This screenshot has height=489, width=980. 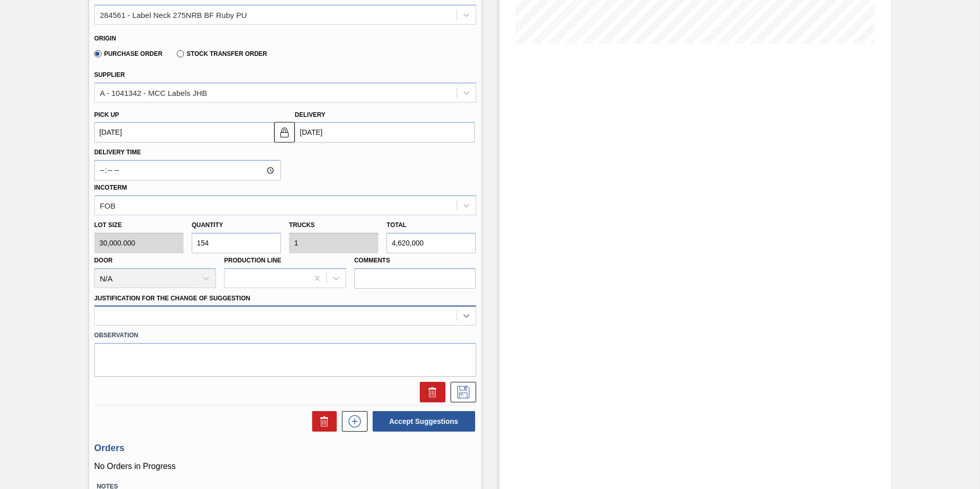 I want to click on div: 284561 - Label Neck 275NRB BF Ruby PU, so click(x=174, y=15).